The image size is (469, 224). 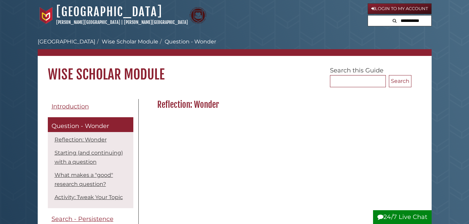 What do you see at coordinates (80, 139) in the screenshot?
I see `a: Reflection: Wonder` at bounding box center [80, 139].